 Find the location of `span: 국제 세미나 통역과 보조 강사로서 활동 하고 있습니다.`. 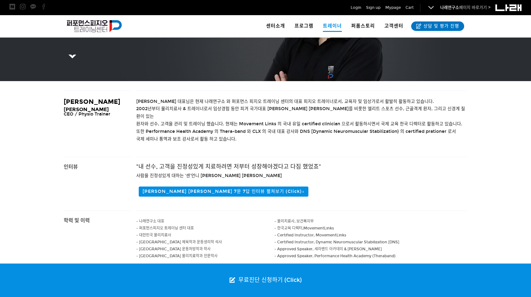

span: 국제 세미나 통역과 보조 강사로서 활동 하고 있습니다. is located at coordinates (186, 139).